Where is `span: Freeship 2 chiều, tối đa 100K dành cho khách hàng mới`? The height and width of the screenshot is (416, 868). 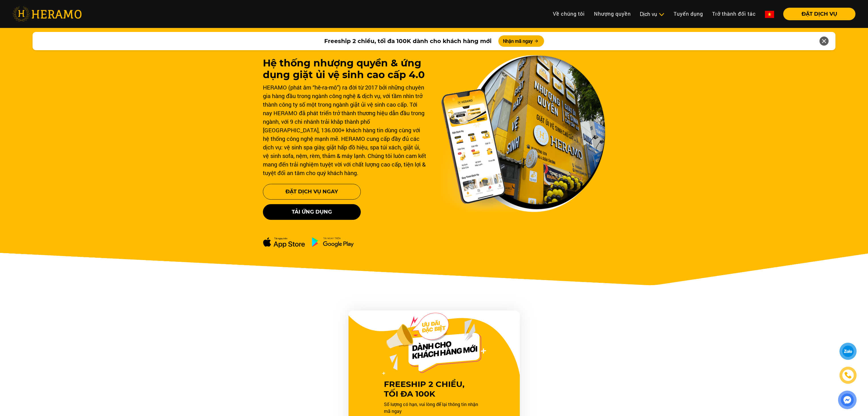 span: Freeship 2 chiều, tối đa 100K dành cho khách hàng mới is located at coordinates (408, 41).